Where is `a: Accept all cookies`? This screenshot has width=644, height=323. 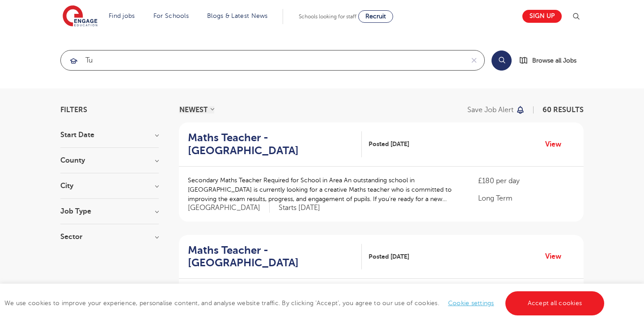
a: Accept all cookies is located at coordinates (555, 303).